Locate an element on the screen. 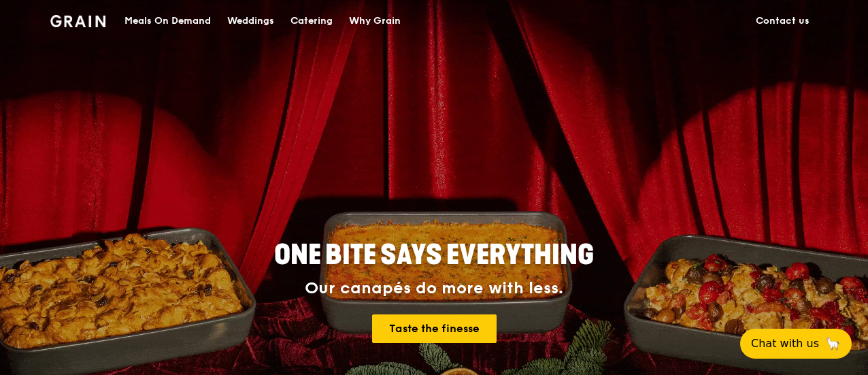 This screenshot has height=375, width=868. span: ONE BITE SAYS EVERYTHING is located at coordinates (434, 255).